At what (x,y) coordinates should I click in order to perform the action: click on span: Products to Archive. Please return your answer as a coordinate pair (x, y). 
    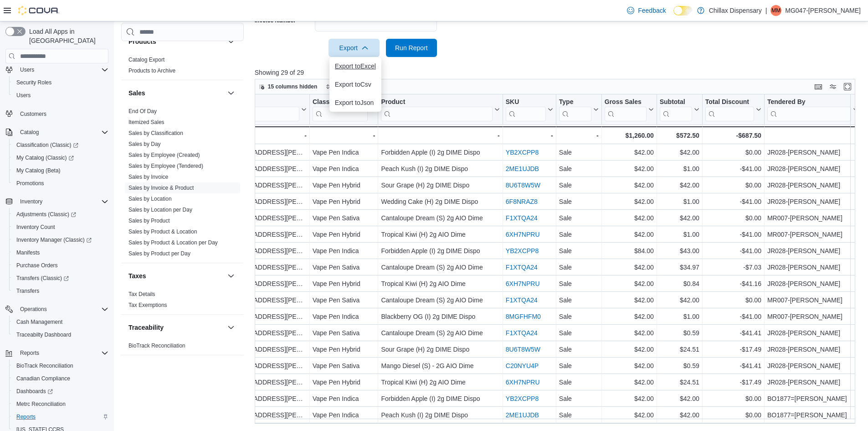
    Looking at the image, I should click on (152, 71).